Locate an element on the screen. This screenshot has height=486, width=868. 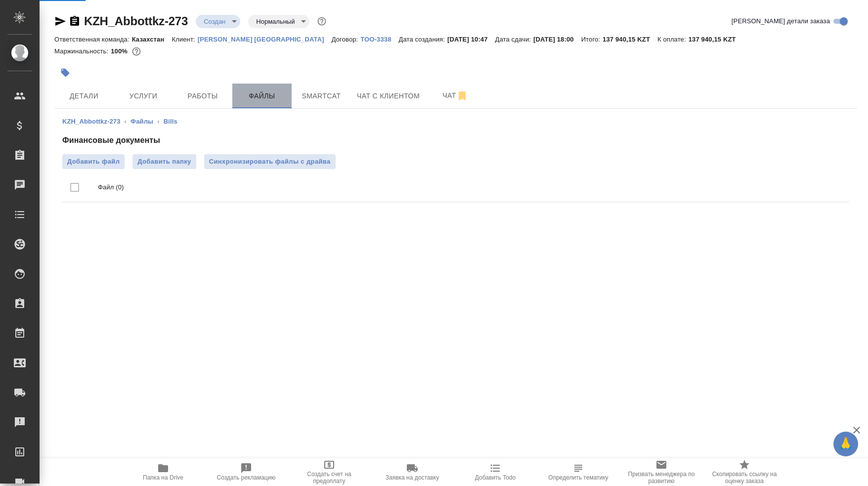
button: Добавить тэг is located at coordinates (65, 73).